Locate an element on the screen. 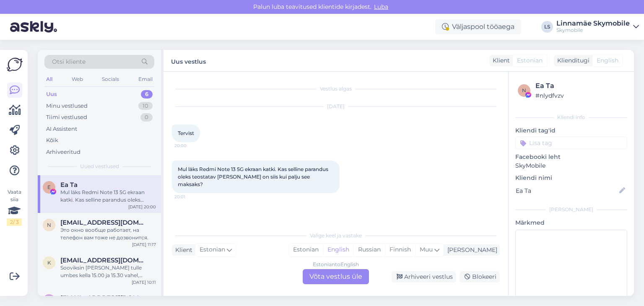  div: 0 is located at coordinates (146, 117).